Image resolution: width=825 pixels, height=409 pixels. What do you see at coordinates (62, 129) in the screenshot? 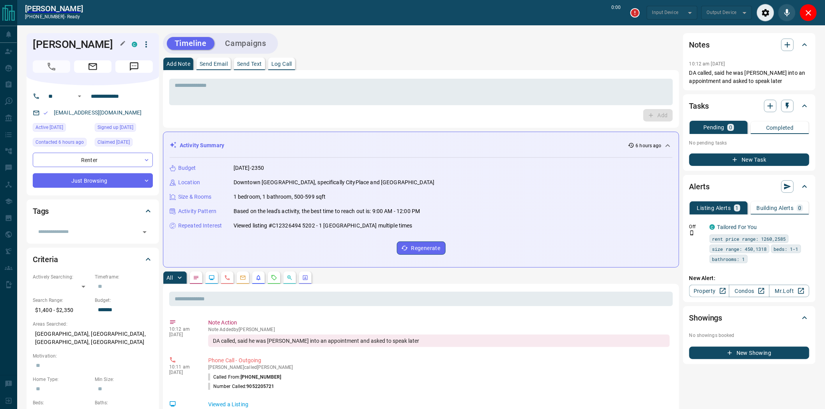
I see `div: Thu Aug 14 2025` at bounding box center [62, 129].